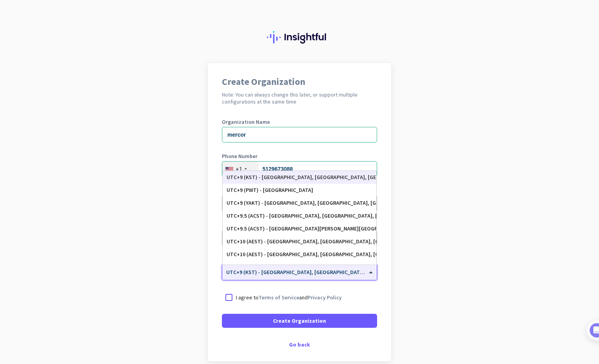 The image size is (599, 364). What do you see at coordinates (299, 321) in the screenshot?
I see `span: Create Organization` at bounding box center [299, 321].